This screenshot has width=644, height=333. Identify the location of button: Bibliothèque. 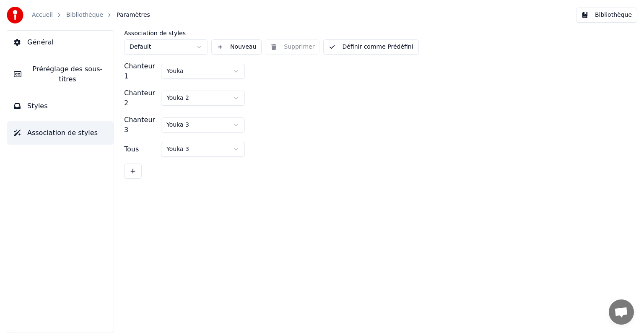
(607, 15).